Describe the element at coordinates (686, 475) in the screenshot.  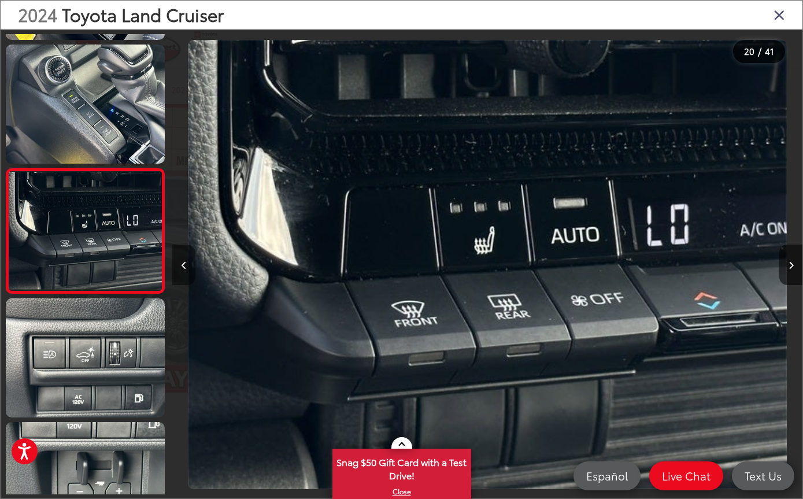
I see `span: Live Chat` at that location.